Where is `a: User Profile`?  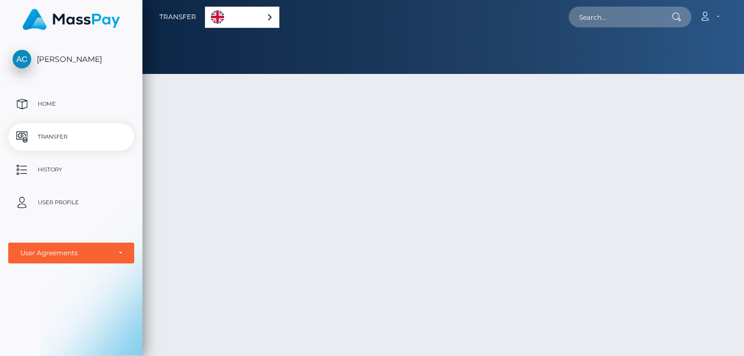
a: User Profile is located at coordinates (71, 203).